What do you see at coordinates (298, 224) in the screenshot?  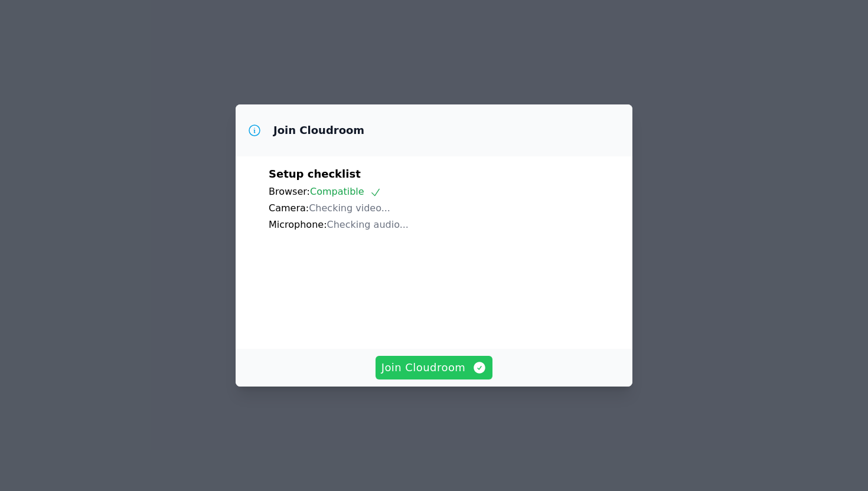 I see `span: Microphone:` at bounding box center [298, 224].